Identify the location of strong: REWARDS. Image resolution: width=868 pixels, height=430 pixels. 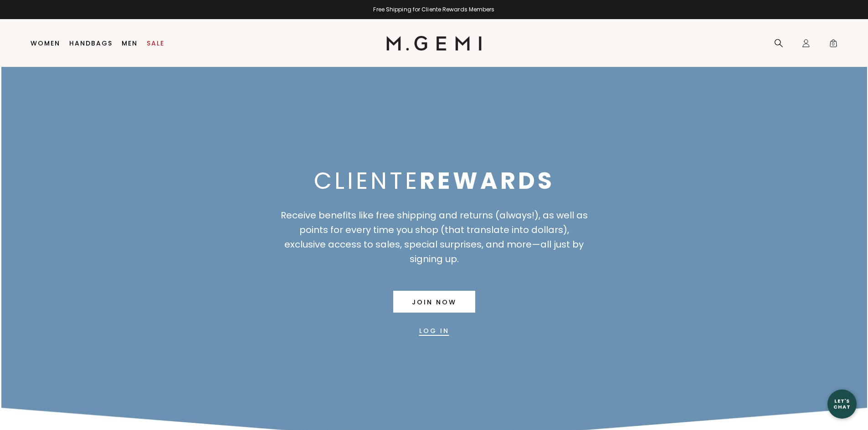
(487, 181).